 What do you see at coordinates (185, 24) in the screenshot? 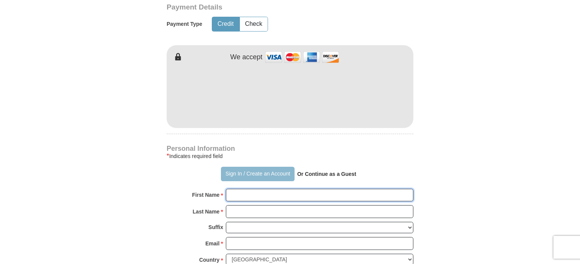
I see `h5: Payment Type` at bounding box center [185, 24].